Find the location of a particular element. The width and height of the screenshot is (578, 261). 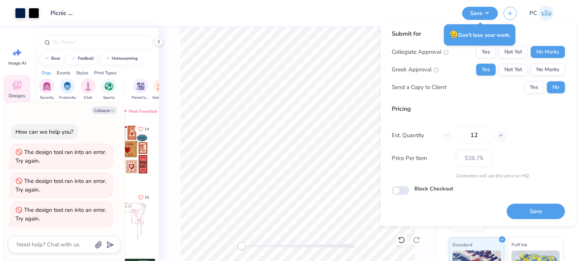

div: Orgs is located at coordinates (46, 73).